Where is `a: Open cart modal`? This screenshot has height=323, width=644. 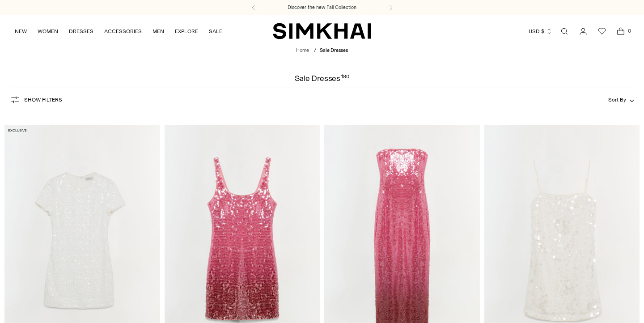 a: Open cart modal is located at coordinates (621, 31).